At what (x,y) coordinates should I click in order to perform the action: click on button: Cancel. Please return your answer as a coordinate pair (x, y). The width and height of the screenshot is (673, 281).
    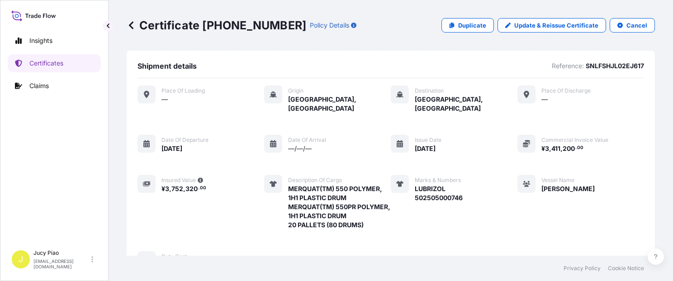
    Looking at the image, I should click on (632, 25).